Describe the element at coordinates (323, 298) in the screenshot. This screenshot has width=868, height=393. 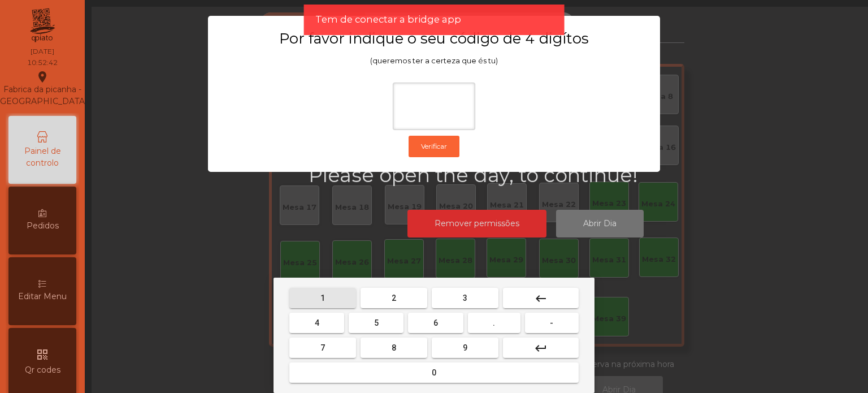
I see `span: 1` at that location.